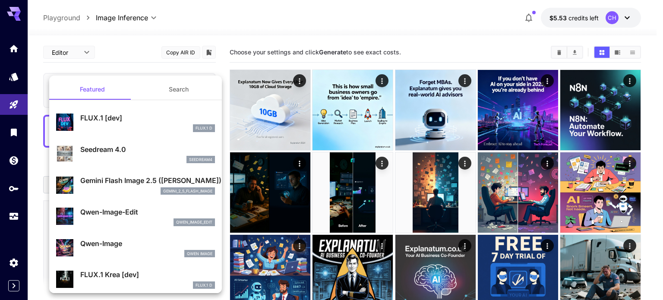 The image size is (663, 300). Describe the element at coordinates (199, 254) in the screenshot. I see `p: Qwen Image` at that location.